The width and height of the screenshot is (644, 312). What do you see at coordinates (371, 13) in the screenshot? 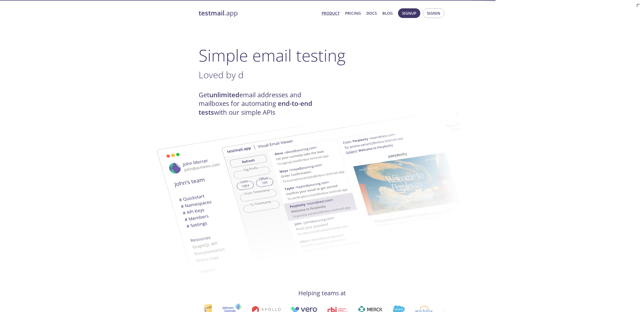
I see `a: Docs` at bounding box center [371, 13].